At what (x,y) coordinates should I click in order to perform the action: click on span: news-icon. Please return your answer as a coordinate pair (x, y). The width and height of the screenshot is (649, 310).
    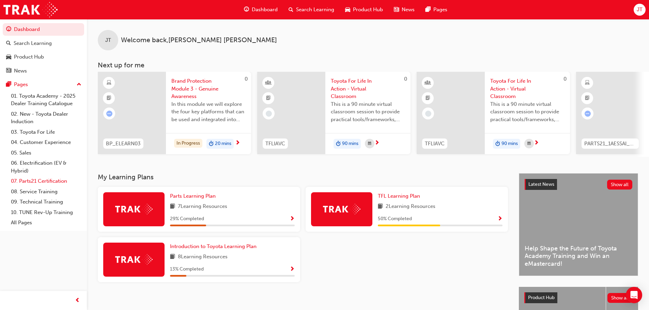
    Looking at the image, I should click on (9, 71).